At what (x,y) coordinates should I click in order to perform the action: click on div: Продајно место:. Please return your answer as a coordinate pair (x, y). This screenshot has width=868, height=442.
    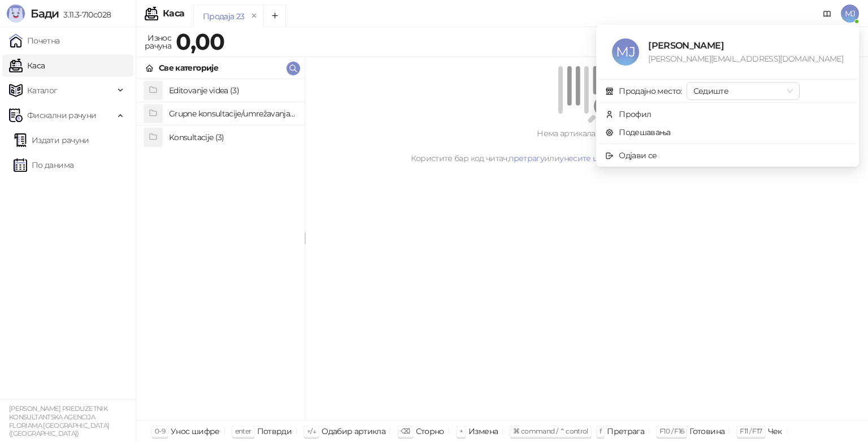
    Looking at the image, I should click on (649, 91).